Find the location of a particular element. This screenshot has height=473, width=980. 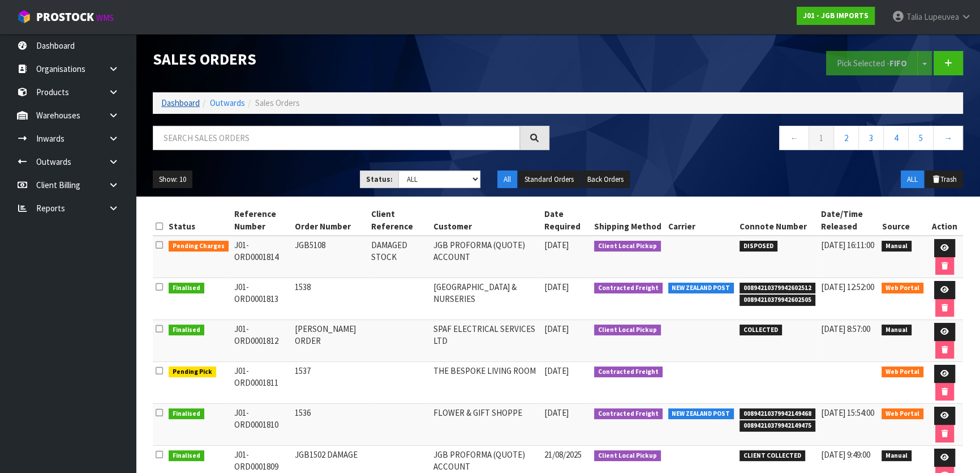

th: Customer is located at coordinates (486, 220).